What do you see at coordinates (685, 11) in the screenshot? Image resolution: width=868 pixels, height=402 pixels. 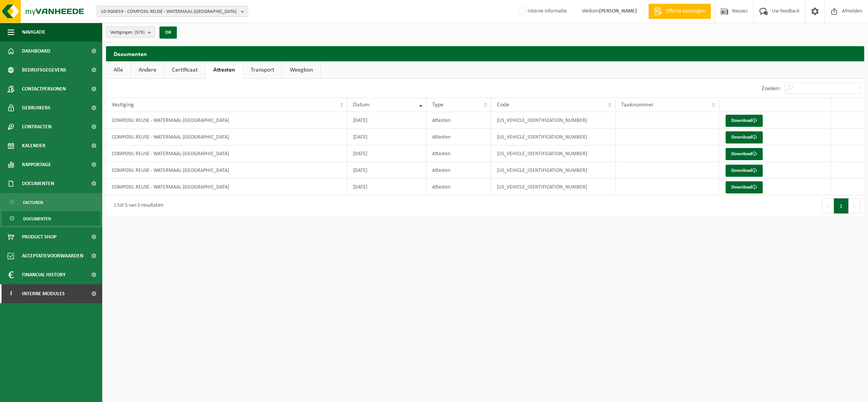 I see `span: Offerte aanvragen` at bounding box center [685, 11].